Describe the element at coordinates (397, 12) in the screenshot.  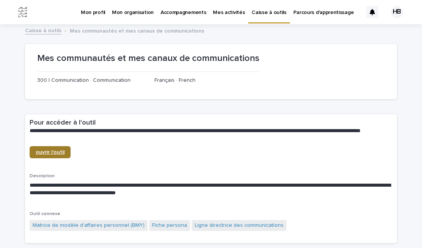
I see `div: HB` at that location.